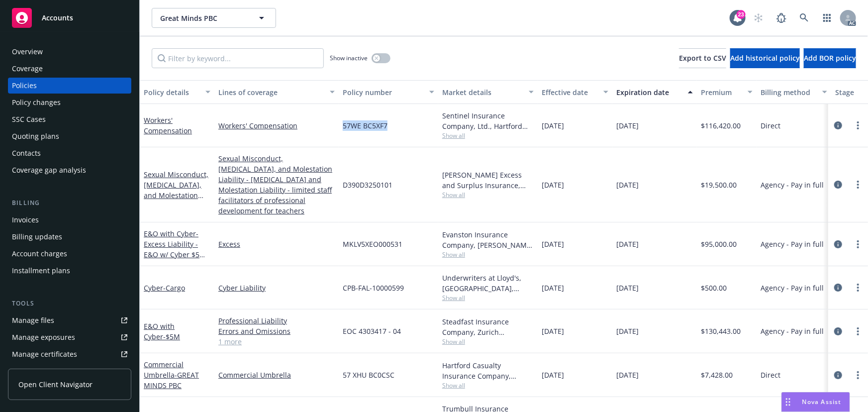 This screenshot has width=868, height=412. I want to click on div: Invoices, so click(26, 220).